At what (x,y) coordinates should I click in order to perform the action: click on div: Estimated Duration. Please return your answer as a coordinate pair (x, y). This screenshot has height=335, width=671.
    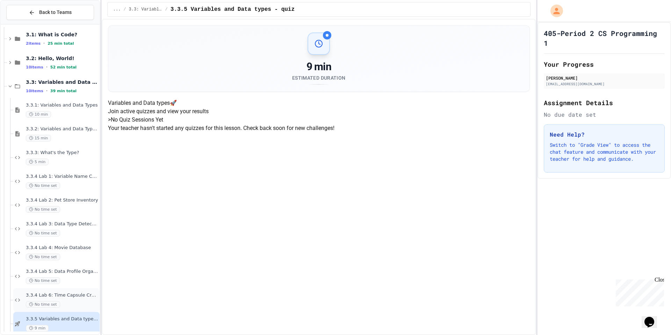
    Looking at the image, I should click on (319, 78).